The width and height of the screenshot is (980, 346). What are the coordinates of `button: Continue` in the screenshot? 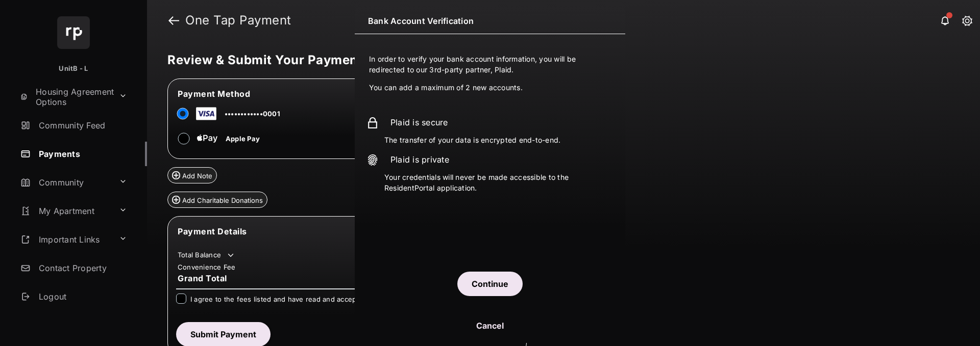 It's located at (490, 284).